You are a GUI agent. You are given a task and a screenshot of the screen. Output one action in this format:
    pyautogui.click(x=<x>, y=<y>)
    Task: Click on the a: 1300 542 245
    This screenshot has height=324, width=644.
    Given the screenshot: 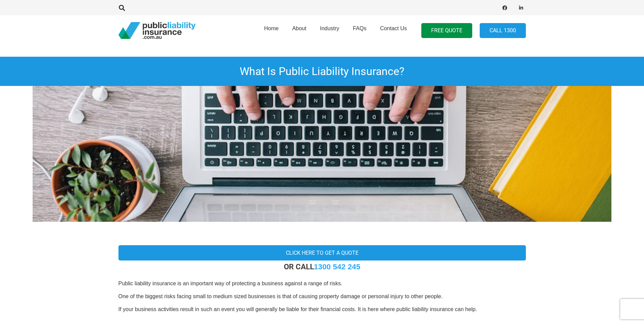 What is the action you would take?
    pyautogui.click(x=337, y=267)
    